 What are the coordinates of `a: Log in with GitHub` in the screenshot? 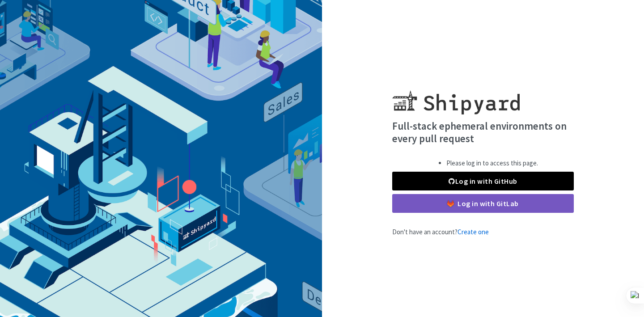 It's located at (483, 181).